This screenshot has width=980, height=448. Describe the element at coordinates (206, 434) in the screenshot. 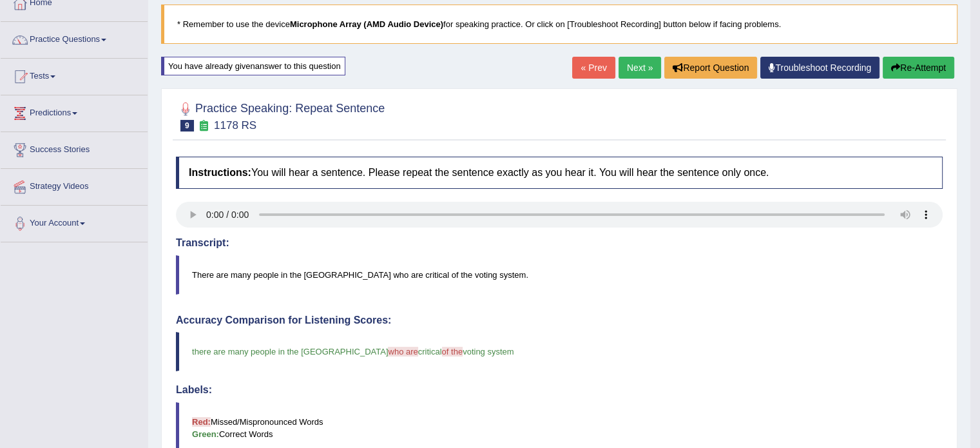

I see `b: Green:` at that location.